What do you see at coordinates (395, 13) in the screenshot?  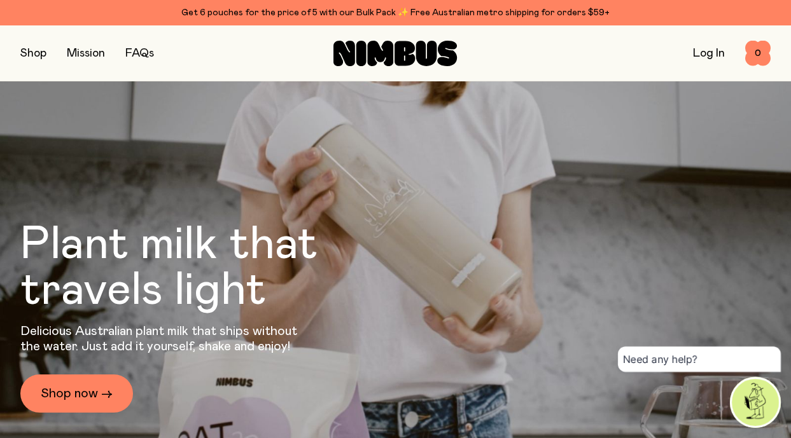 I see `div: Get 6 pouches for the price of 5 with our Bulk Pack ✨ Free Australian metro shipping for orders $59+` at bounding box center [395, 13].